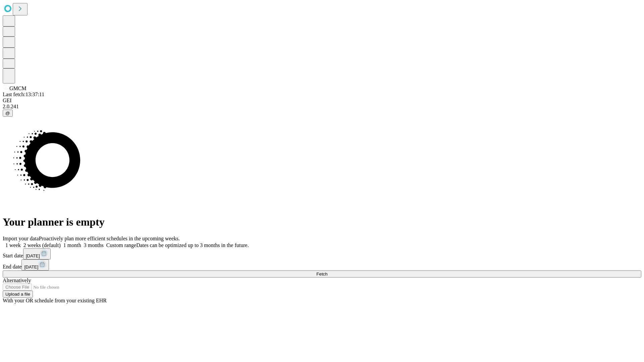  I want to click on span: Last fetch: 13:37:11, so click(23, 94).